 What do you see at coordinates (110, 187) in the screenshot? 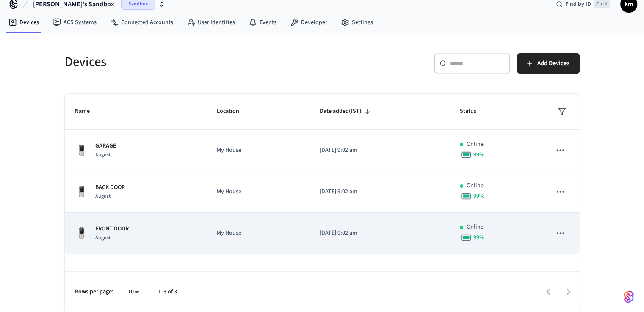
I see `p: BACK DOOR` at bounding box center [110, 187].